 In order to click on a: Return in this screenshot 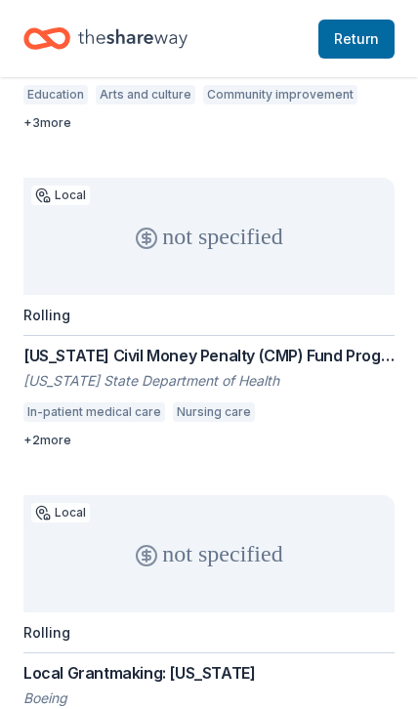, I will do `click(357, 39)`.